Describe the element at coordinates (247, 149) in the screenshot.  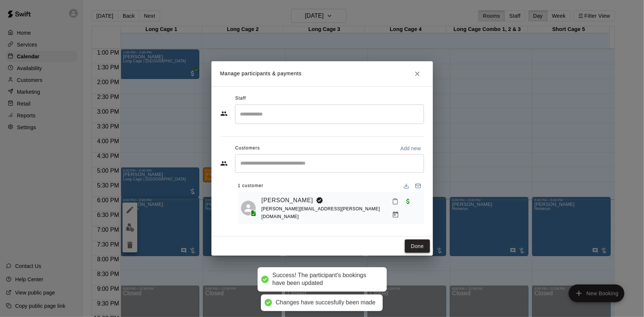
I see `span: Customers` at that location.